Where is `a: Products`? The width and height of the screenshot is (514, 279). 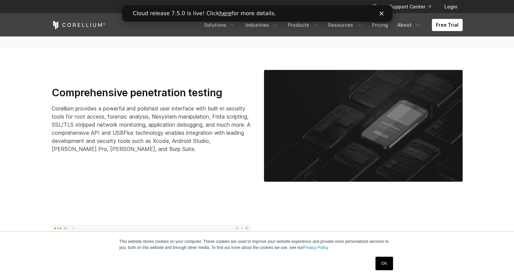
a: Products is located at coordinates (303, 25).